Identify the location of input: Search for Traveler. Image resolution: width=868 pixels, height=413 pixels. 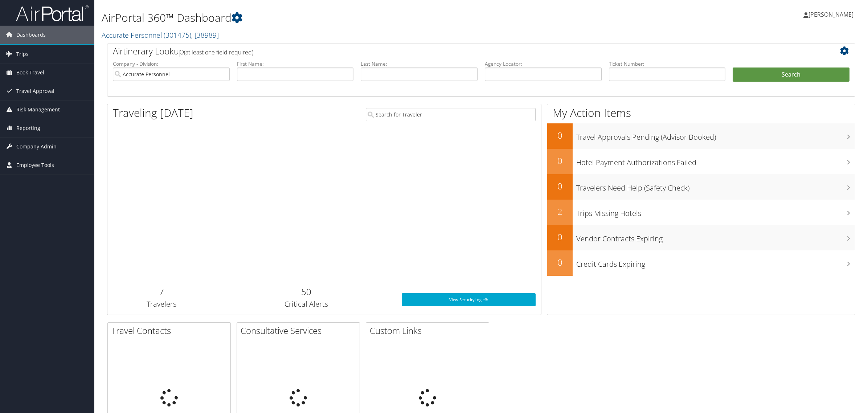
(451, 114).